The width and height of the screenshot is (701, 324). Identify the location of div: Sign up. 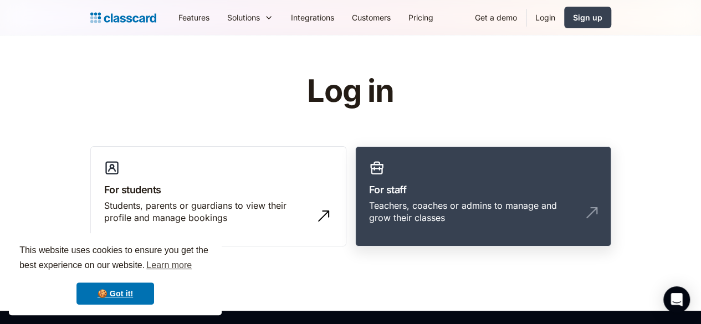
(587, 17).